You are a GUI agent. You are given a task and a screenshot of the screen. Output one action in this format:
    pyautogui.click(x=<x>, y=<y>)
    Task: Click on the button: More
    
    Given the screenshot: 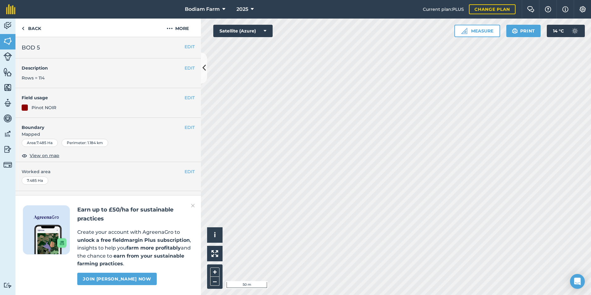 What is the action you would take?
    pyautogui.click(x=178, y=27)
    